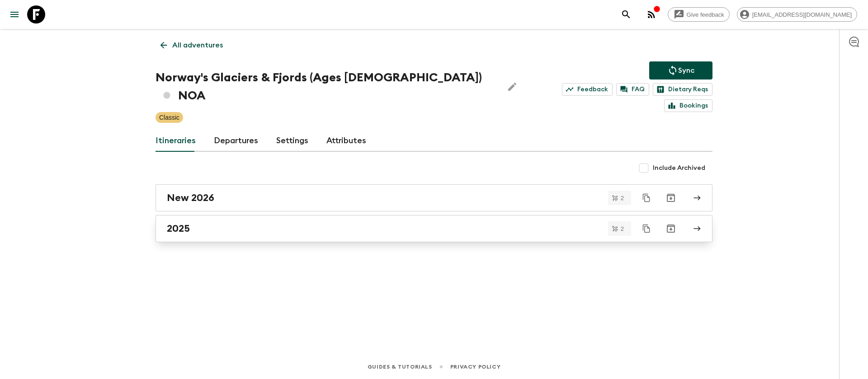 The image size is (868, 379). I want to click on a: Itineraries, so click(176, 141).